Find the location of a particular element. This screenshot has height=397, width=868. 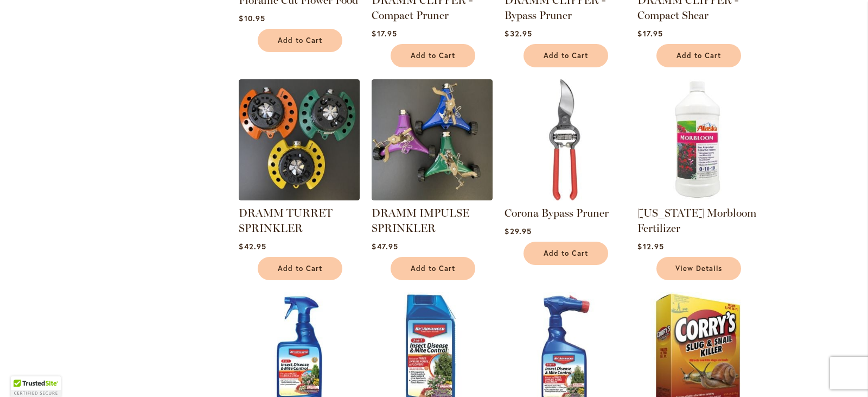

img: DRAMM IMPULSE SPRINKLER is located at coordinates (432, 139).